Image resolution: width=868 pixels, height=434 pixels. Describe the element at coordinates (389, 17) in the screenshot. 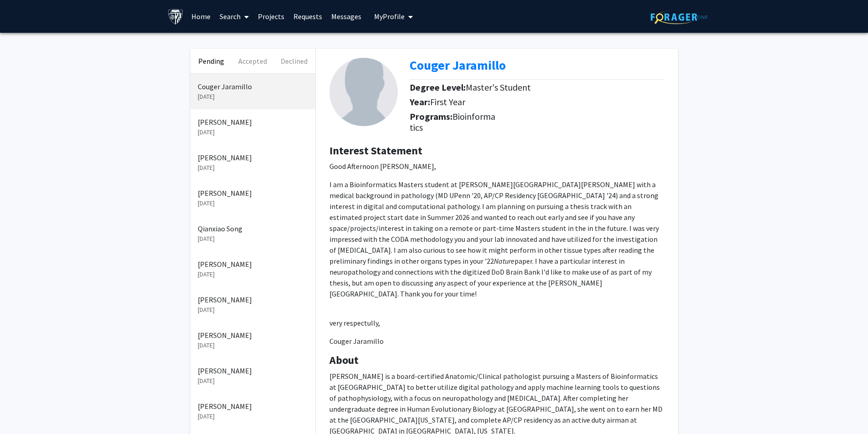

I see `span: My Profile` at that location.